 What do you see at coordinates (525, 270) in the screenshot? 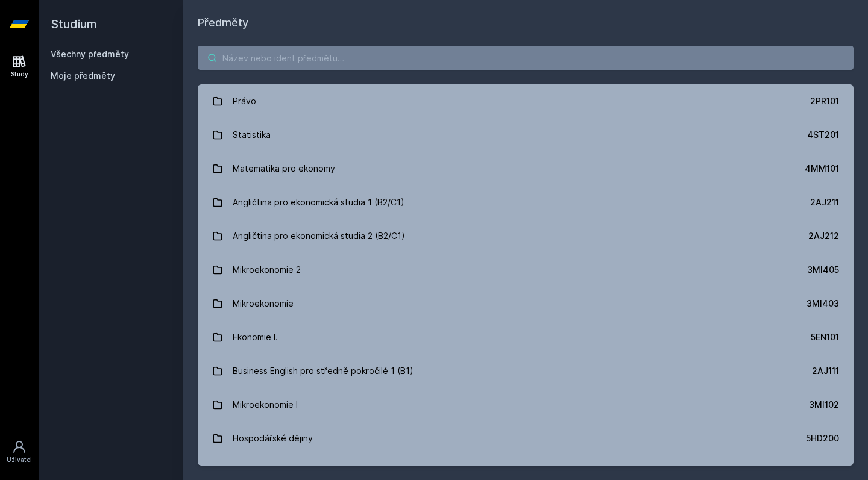
I see `a: Mikroekonomie 2 3MI405` at bounding box center [525, 270].